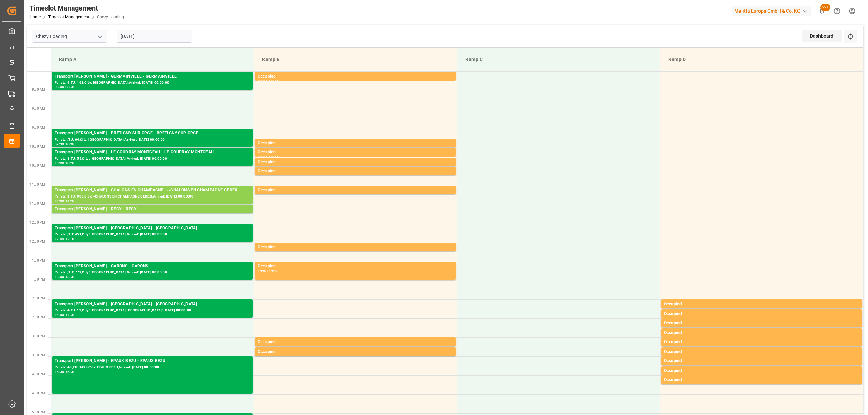  What do you see at coordinates (38, 261) in the screenshot?
I see `span: 1:00 PM` at bounding box center [38, 261].